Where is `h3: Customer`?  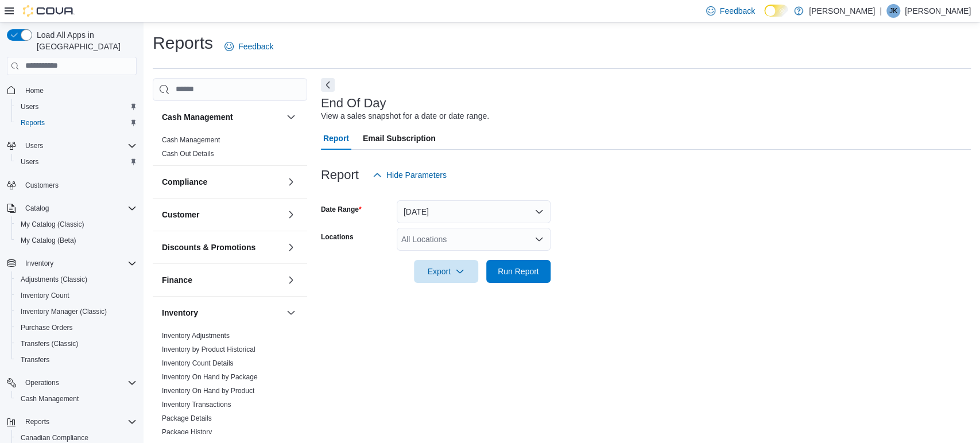
h3: Customer is located at coordinates (180, 215).